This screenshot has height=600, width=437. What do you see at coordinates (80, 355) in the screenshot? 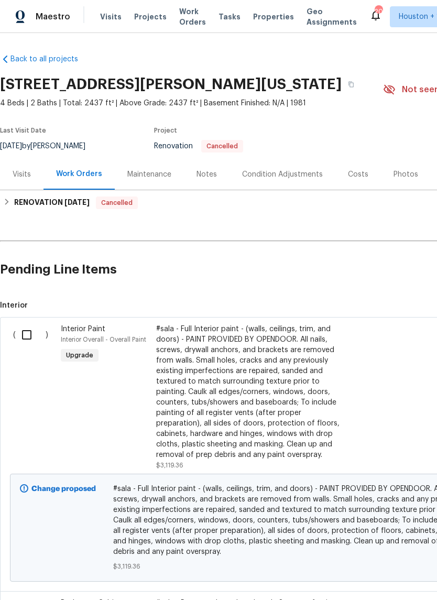
I see `span: Upgrade` at bounding box center [80, 355].